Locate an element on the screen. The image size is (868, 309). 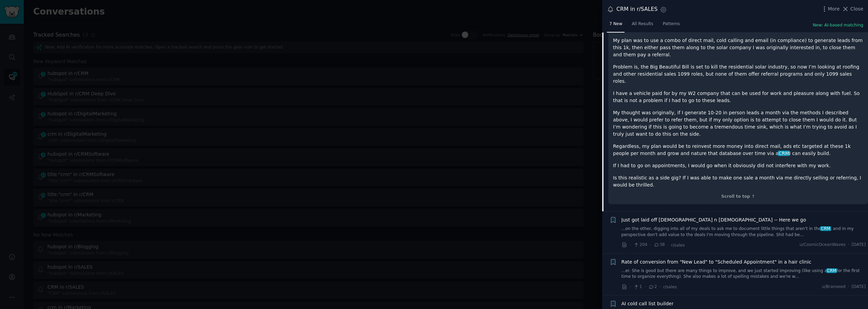
span: Close is located at coordinates (857, 9).